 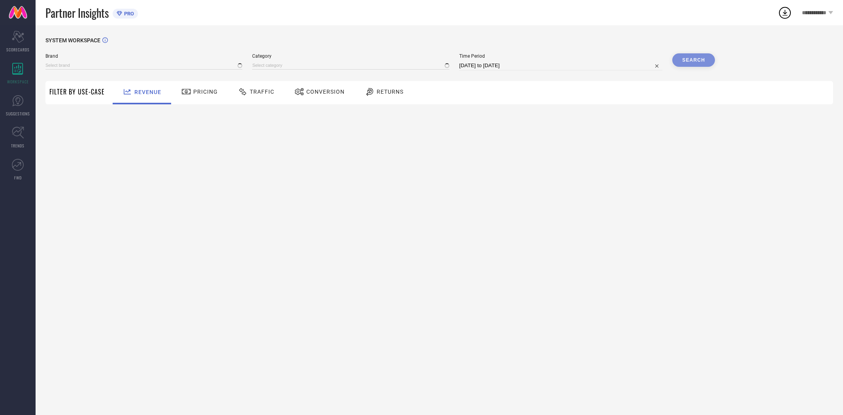 What do you see at coordinates (785, 13) in the screenshot?
I see `div: Open download list` at bounding box center [785, 13].